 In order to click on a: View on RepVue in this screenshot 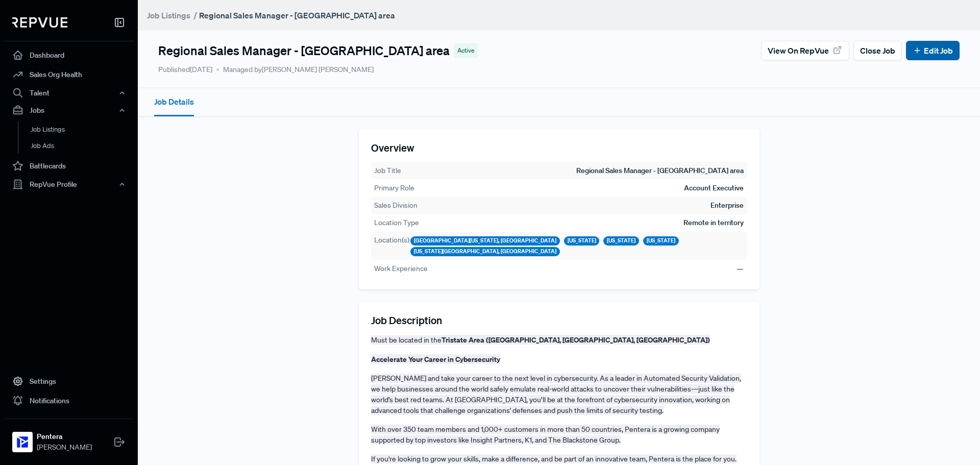, I will do `click(804, 51)`.